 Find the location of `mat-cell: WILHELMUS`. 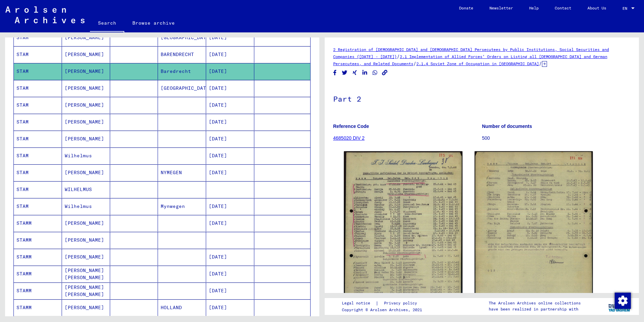

mat-cell: WILHELMUS is located at coordinates (86, 189).